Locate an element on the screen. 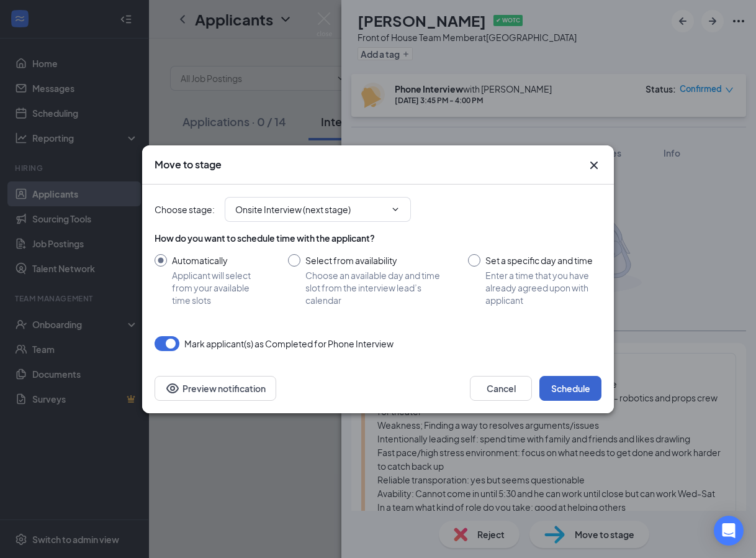 This screenshot has height=558, width=756. div: How do you want to schedule time with the applicant? is located at coordinates (378, 238).